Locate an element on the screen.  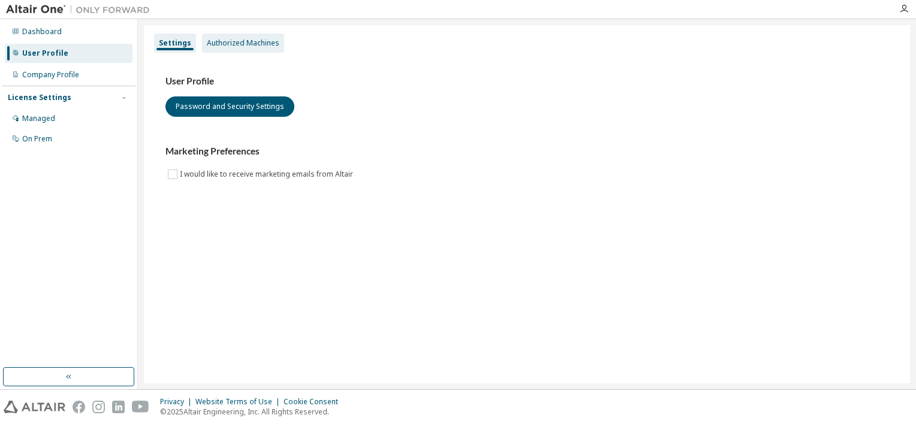
h3: User Profile is located at coordinates (527, 82).